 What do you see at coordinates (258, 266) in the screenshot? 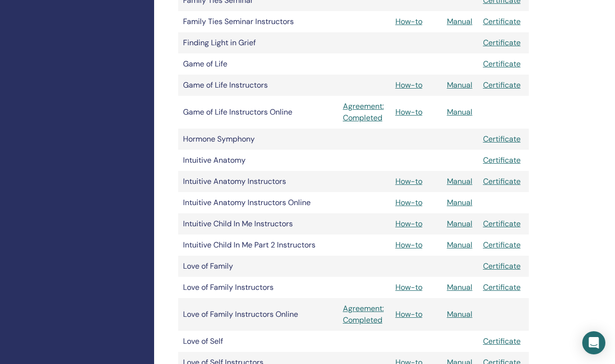
I see `td: Love of Family` at bounding box center [258, 266].